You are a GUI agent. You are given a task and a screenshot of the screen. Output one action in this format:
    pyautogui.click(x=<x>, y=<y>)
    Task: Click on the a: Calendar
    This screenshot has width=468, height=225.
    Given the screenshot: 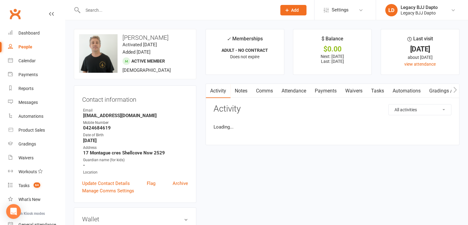 What is the action you would take?
    pyautogui.click(x=36, y=61)
    